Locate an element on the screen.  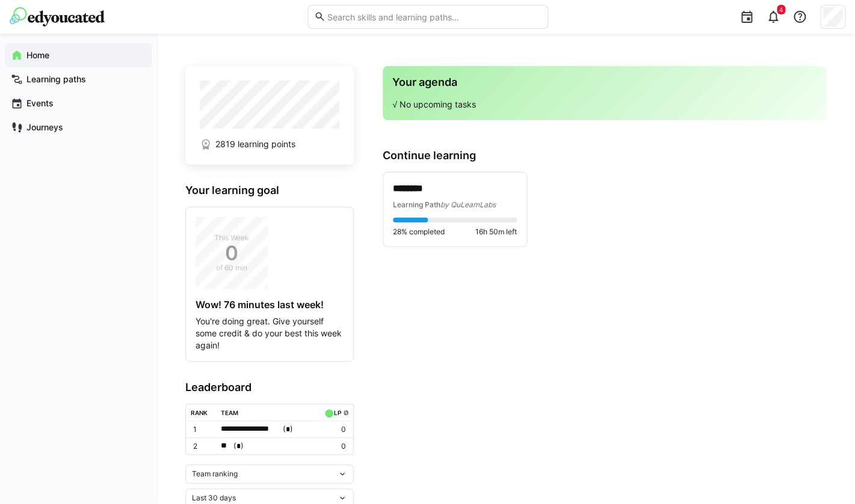
span: 28% completed is located at coordinates (419, 232).